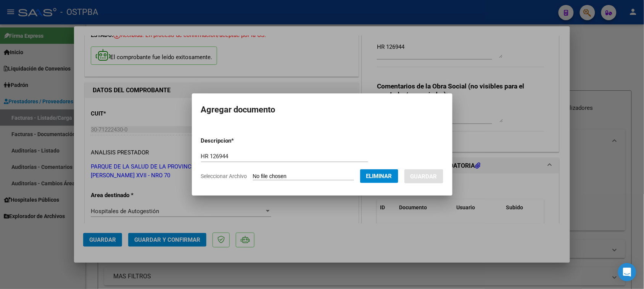 This screenshot has height=289, width=644. I want to click on button: Guardar, so click(424, 176).